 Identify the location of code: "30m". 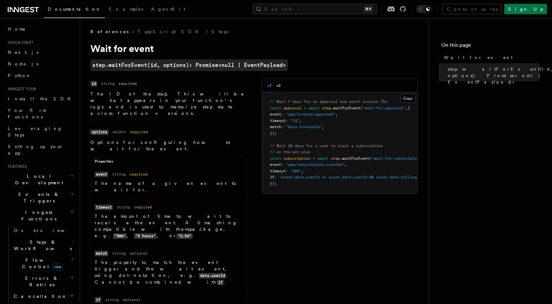
(120, 236).